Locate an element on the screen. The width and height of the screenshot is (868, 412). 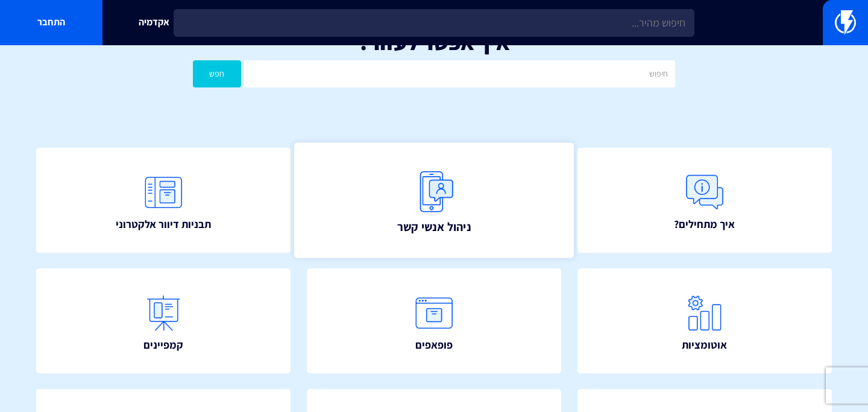
a: איך מתחילים? is located at coordinates (705, 201).